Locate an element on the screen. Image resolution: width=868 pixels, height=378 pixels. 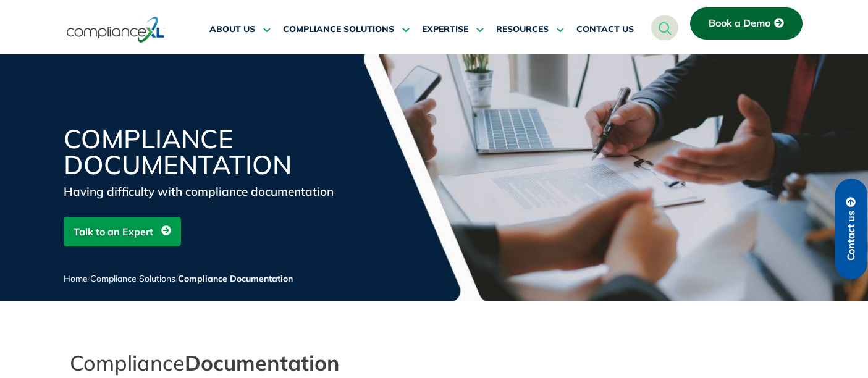
span: CONTACT US is located at coordinates (605, 30).